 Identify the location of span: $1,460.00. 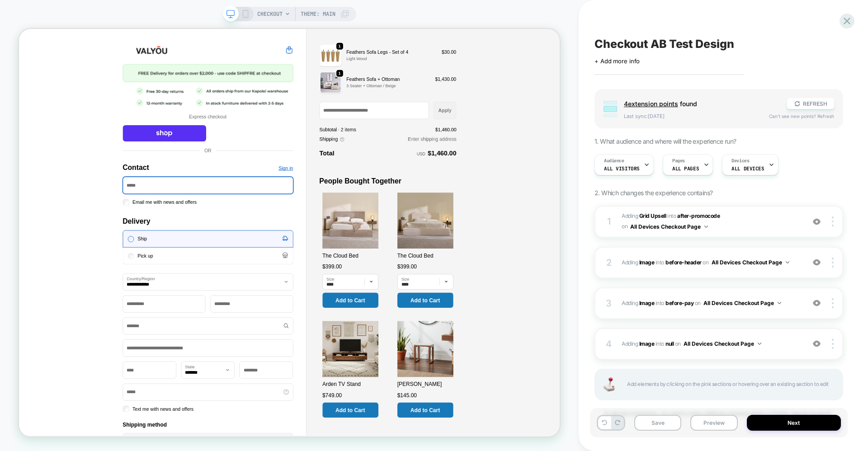
(569, 134).